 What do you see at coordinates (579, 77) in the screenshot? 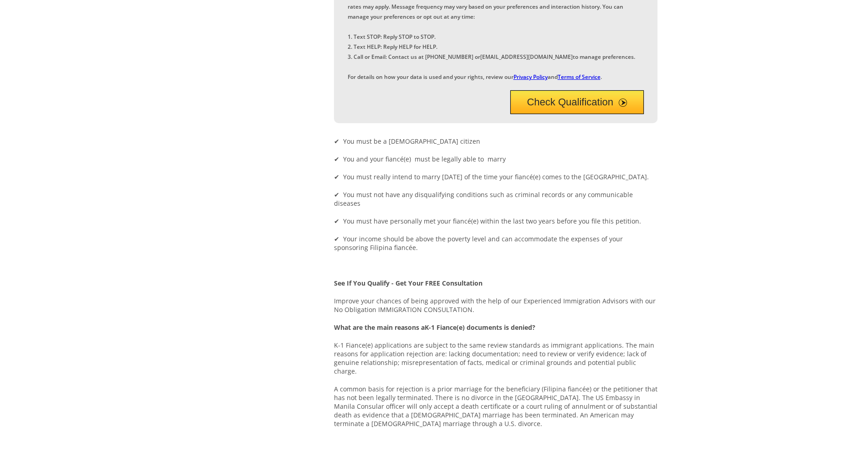
I see `a: Terms of Service` at bounding box center [579, 77].